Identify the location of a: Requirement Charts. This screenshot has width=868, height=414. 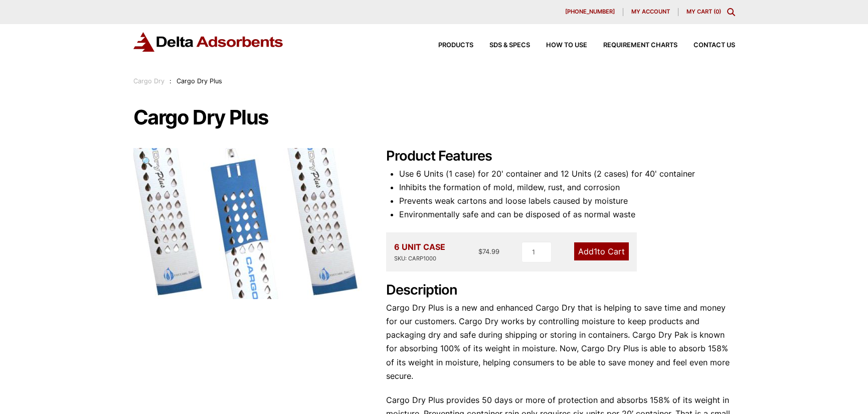
(633, 45).